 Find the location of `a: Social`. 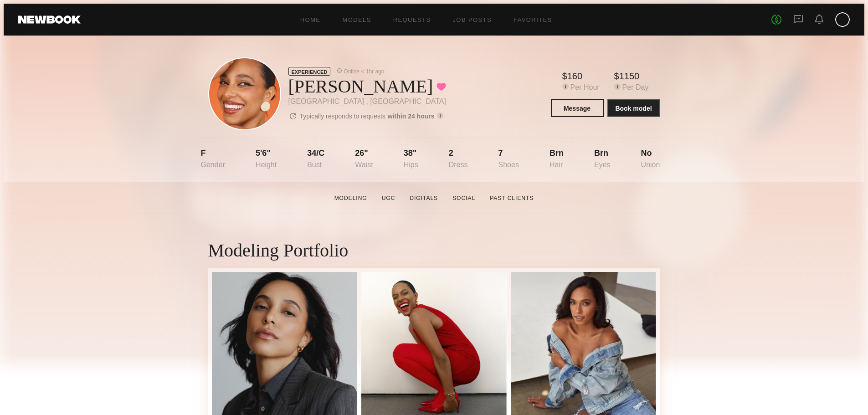

a: Social is located at coordinates (464, 198).